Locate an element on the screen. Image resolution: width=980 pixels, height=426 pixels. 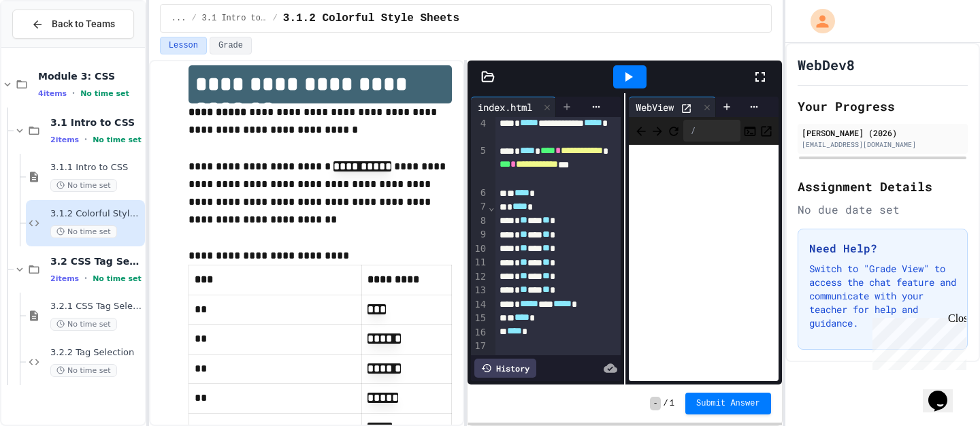
h1: WebDev8 is located at coordinates (826, 64).